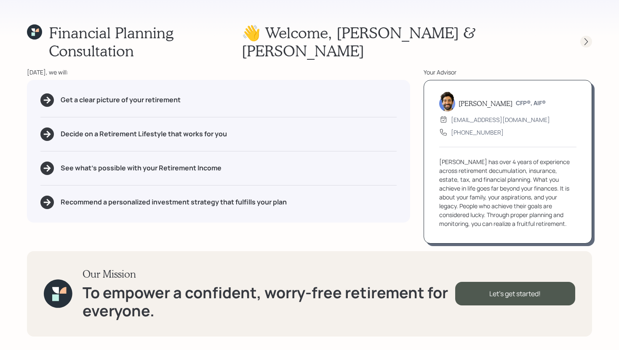 The image size is (619, 350). Describe the element at coordinates (120, 100) in the screenshot. I see `h5: Get a clear picture of your retirement` at that location.